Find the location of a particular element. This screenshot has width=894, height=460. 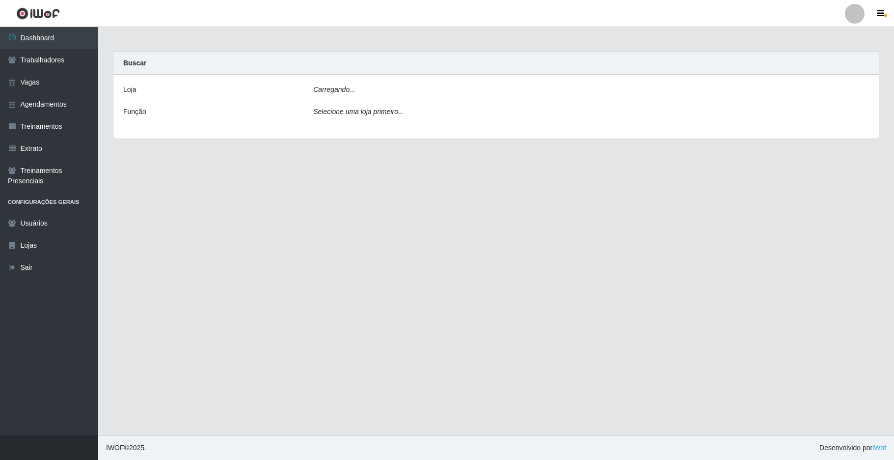

strong: Buscar is located at coordinates (135, 63).